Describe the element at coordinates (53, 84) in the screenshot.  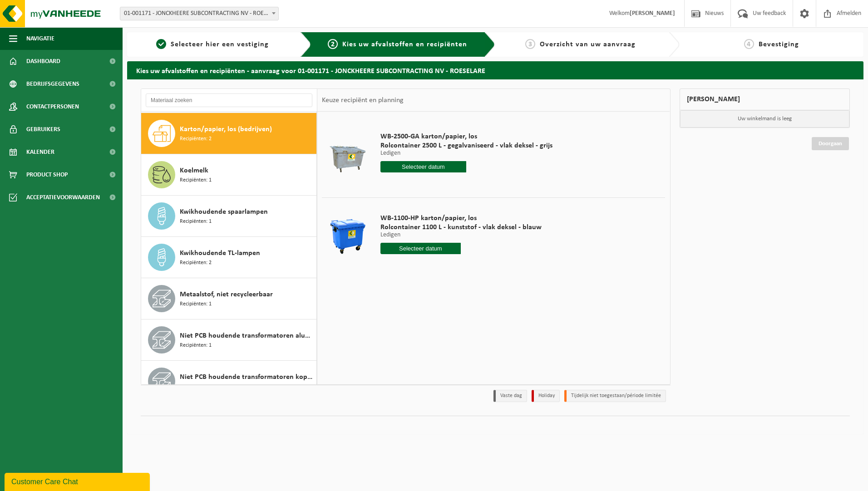
I see `span: Bedrijfsgegevens` at that location.